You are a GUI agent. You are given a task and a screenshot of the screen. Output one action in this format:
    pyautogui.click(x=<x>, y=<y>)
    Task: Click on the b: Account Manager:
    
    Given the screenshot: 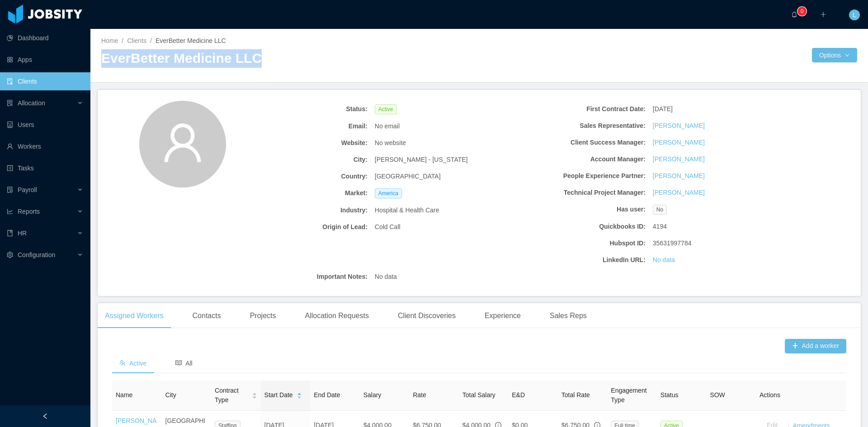 What is the action you would take?
    pyautogui.click(x=579, y=159)
    